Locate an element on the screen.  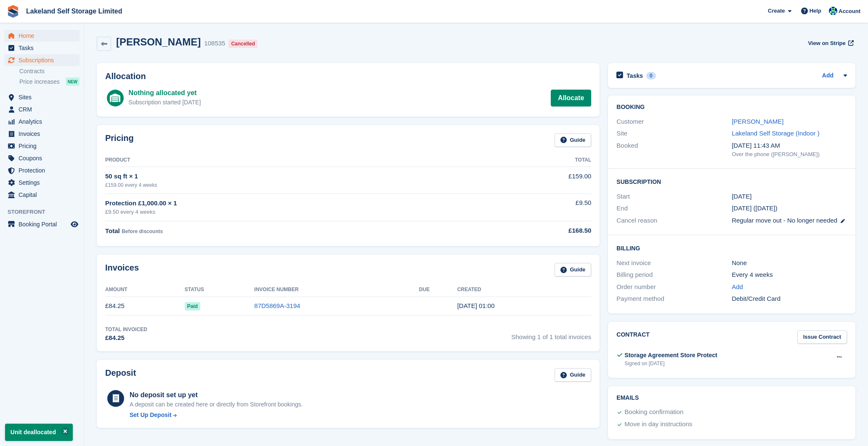
div: Site is located at coordinates (674, 133).